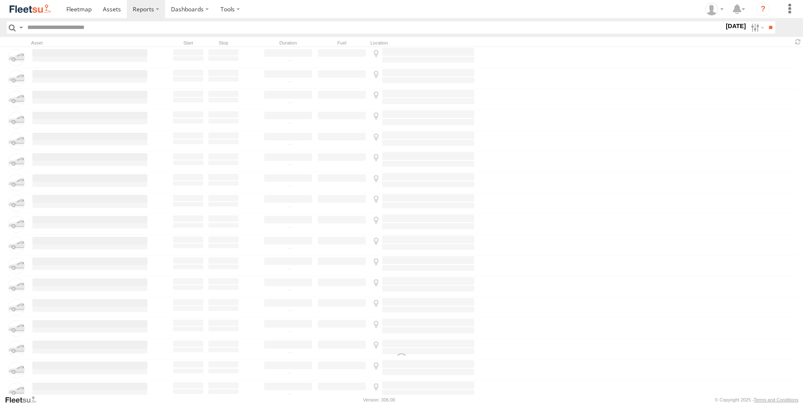 The height and width of the screenshot is (404, 803). What do you see at coordinates (757, 400) in the screenshot?
I see `div: © Copyright 2025 -` at bounding box center [757, 400].